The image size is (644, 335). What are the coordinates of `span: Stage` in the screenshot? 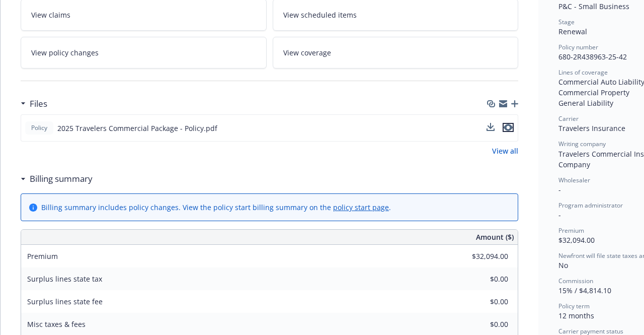 It's located at (567, 22).